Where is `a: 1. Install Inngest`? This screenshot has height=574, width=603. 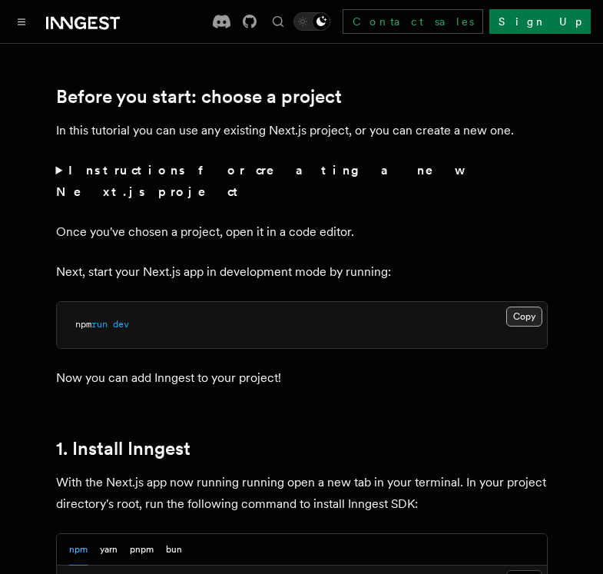
a: 1. Install Inngest is located at coordinates (123, 448).